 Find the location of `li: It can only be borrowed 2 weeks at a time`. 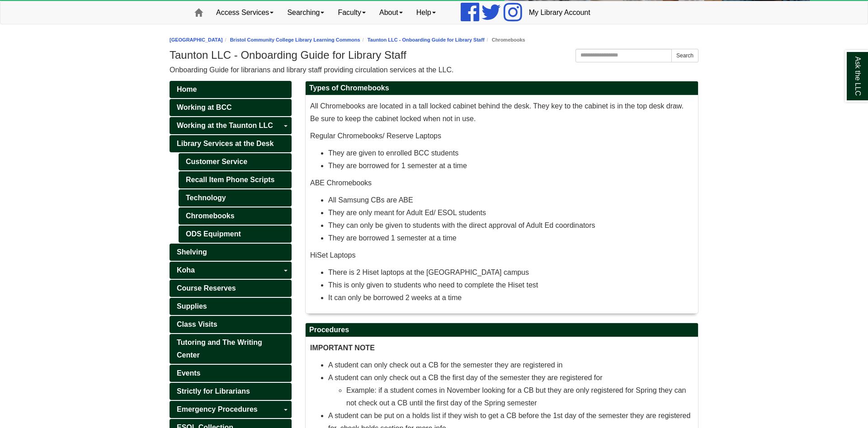

li: It can only be borrowed 2 weeks at a time is located at coordinates (511, 298).